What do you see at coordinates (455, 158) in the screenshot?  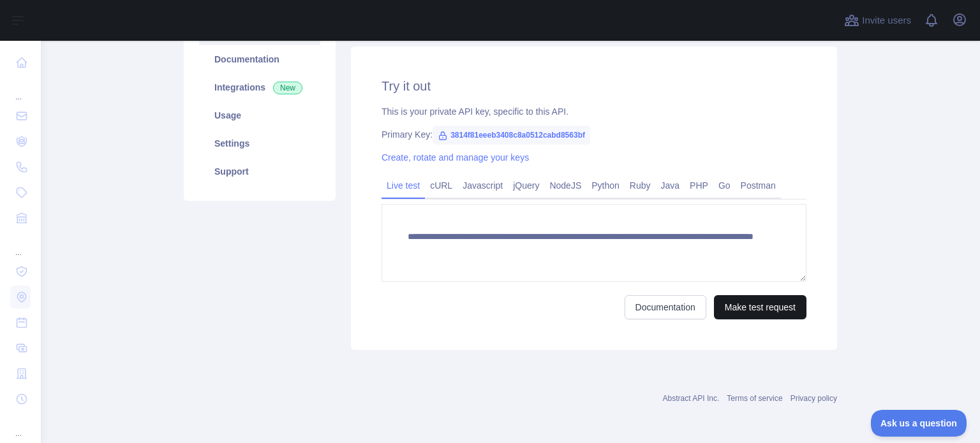 I see `a: Create, rotate and manage your keys` at bounding box center [455, 158].